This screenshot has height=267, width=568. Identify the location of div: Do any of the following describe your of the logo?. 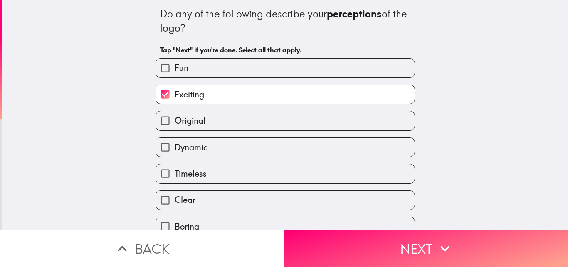
(285, 21).